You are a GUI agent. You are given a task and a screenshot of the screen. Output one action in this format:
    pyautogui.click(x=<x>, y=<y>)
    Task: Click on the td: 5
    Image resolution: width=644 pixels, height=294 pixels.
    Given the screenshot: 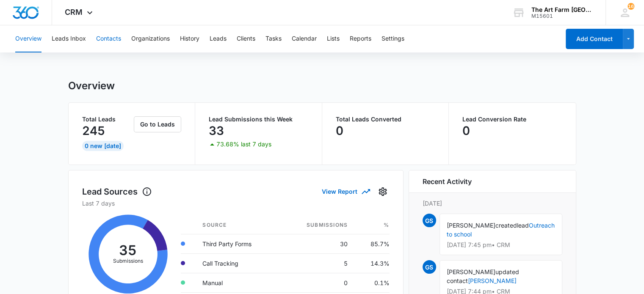 What is the action you would take?
    pyautogui.click(x=317, y=263)
    